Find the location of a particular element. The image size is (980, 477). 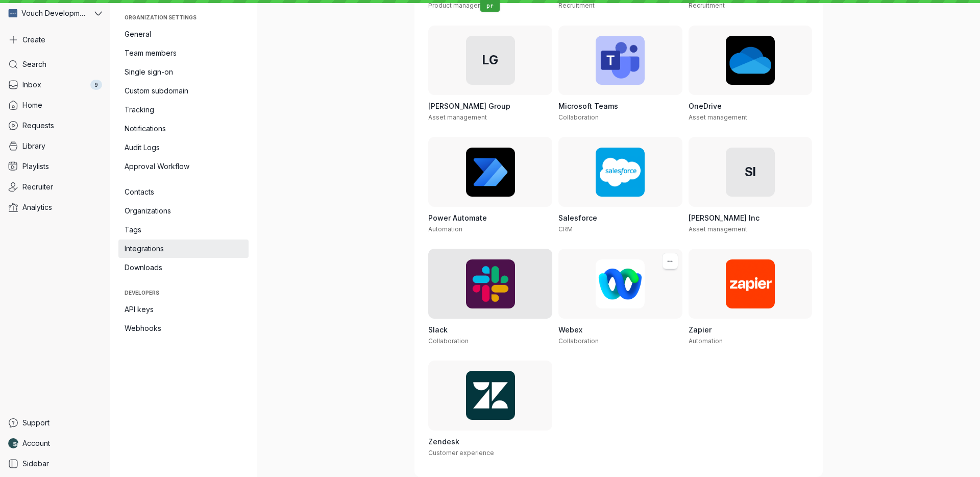

a: Contacts is located at coordinates (183, 192).